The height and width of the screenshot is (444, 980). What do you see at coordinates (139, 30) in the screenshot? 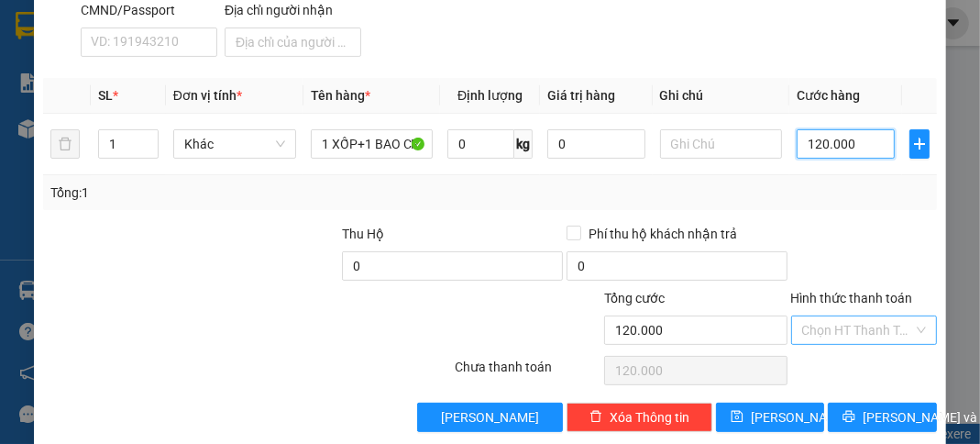
I see `span: ĐỨC ĐẠT GIA LAI` at bounding box center [139, 30].